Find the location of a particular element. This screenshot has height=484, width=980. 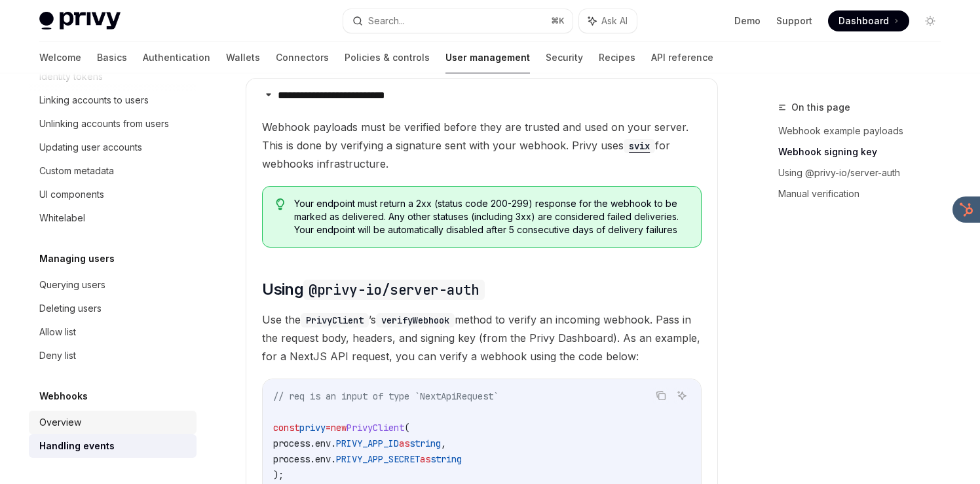

a: Using @privy-io/server-auth is located at coordinates (865, 173).